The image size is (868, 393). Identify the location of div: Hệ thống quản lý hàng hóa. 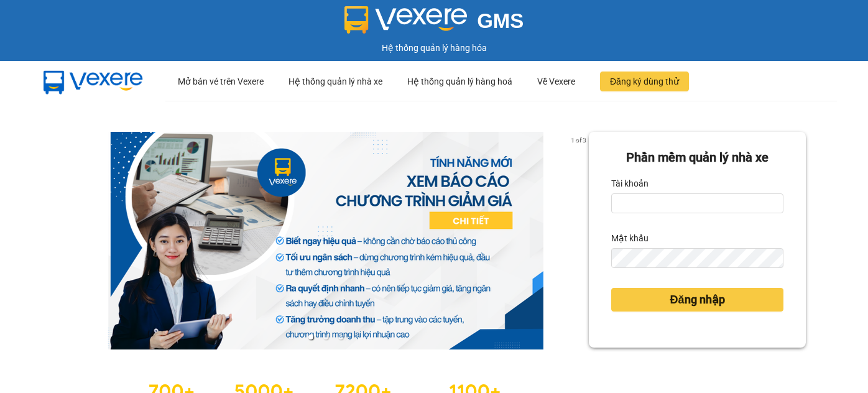
(434, 48).